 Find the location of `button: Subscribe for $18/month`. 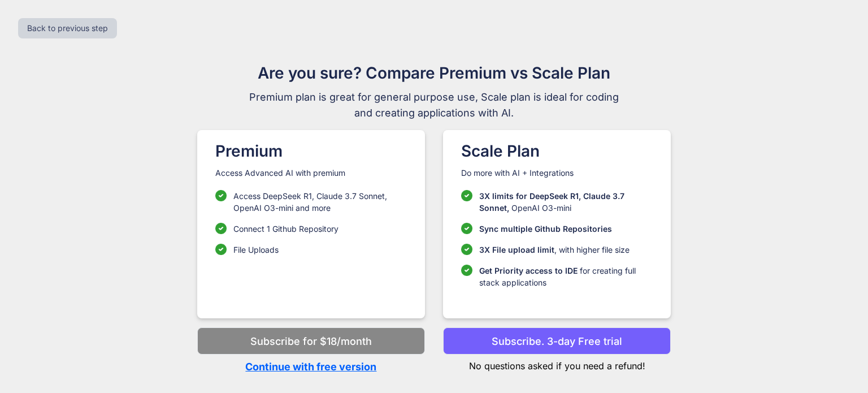

button: Subscribe for $18/month is located at coordinates (311, 341).